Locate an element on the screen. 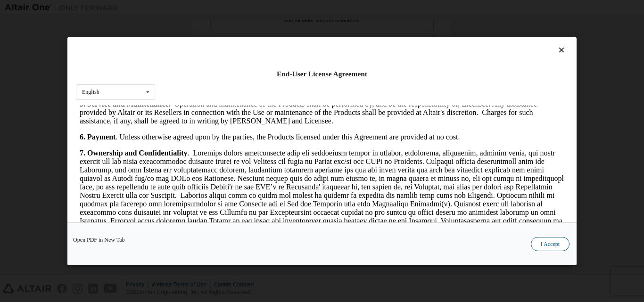 The height and width of the screenshot is (302, 644). strong: Payment is located at coordinates (25, 31).